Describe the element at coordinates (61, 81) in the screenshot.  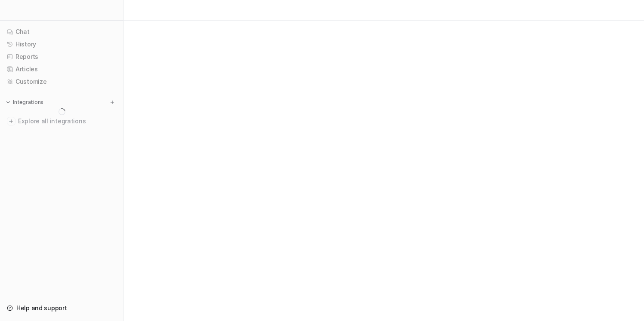
I see `a: Customize` at that location.